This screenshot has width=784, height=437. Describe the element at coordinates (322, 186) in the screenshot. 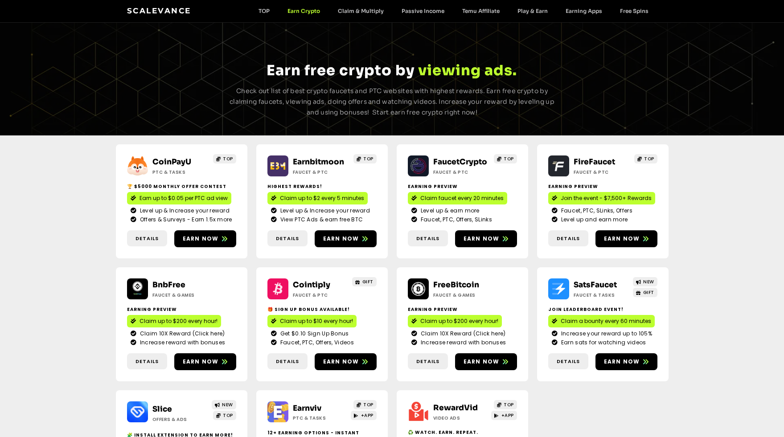

I see `h2: Highest Rewards!` at that location.